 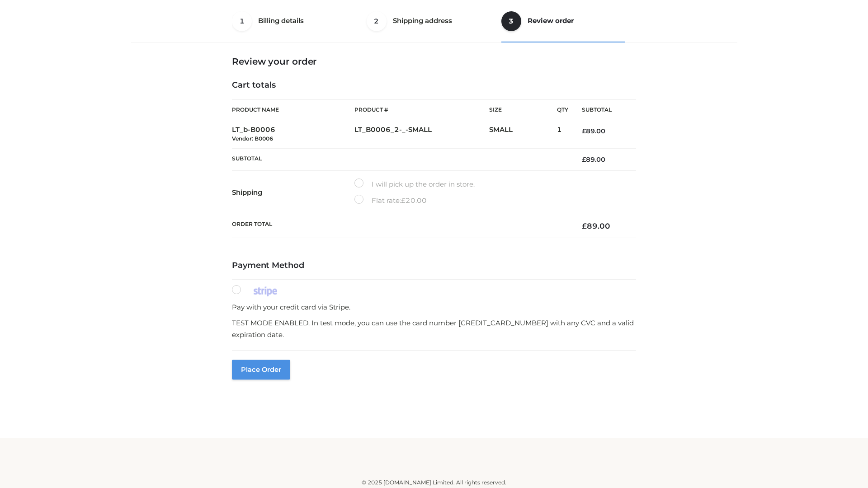 What do you see at coordinates (521, 110) in the screenshot?
I see `th: Size` at bounding box center [521, 110].